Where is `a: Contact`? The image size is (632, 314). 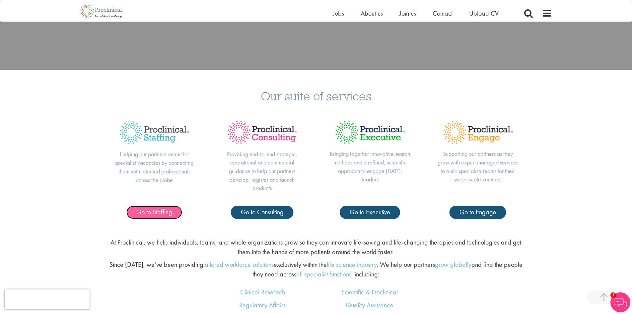
a: Contact is located at coordinates (443, 13).